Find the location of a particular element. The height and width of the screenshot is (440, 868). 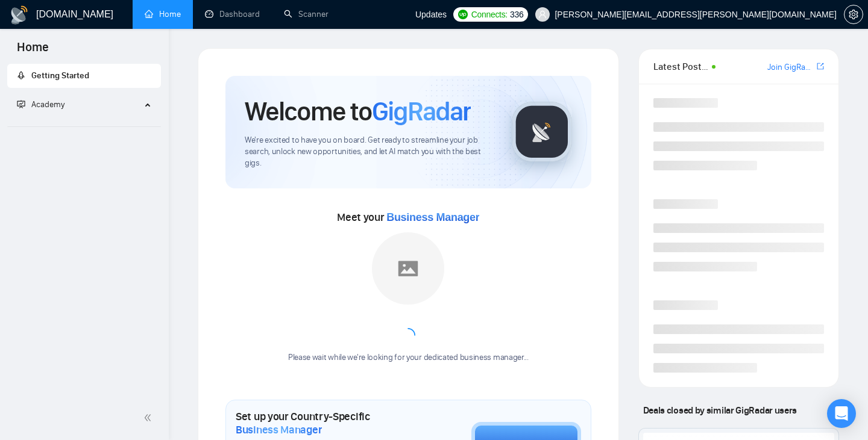

span: loading is located at coordinates (408, 335).